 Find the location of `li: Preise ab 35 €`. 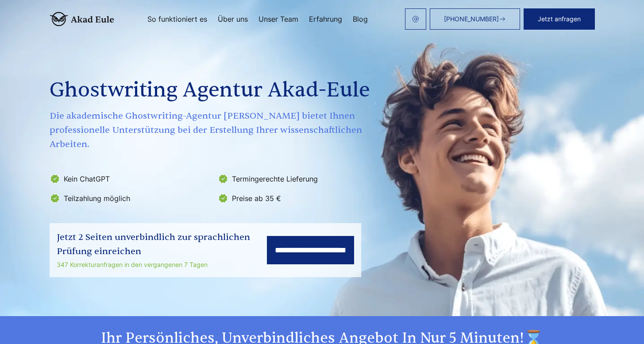

li: Preise ab 35 € is located at coordinates (299, 198).